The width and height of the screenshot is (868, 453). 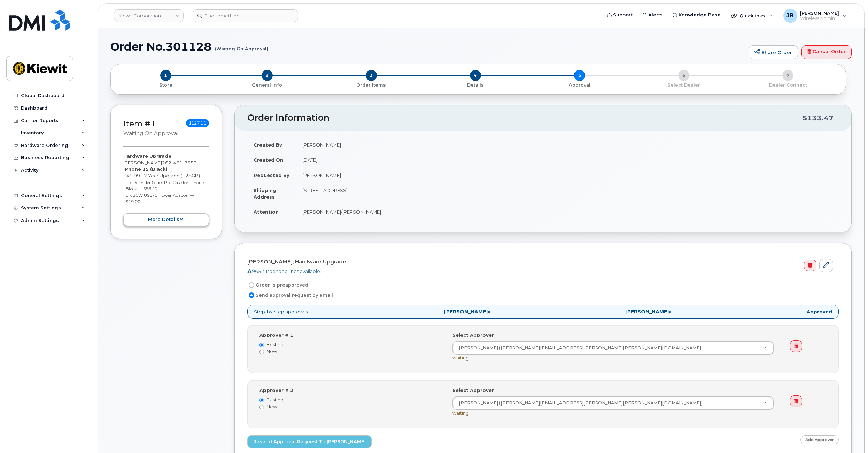 What do you see at coordinates (198, 123) in the screenshot?
I see `span: $127.11` at bounding box center [198, 123].